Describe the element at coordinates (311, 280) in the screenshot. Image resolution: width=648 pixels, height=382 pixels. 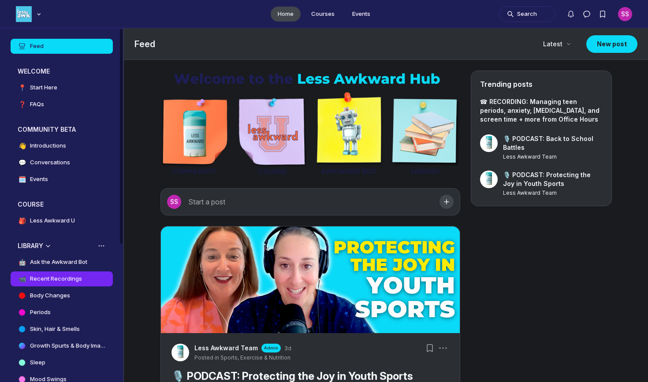
I see `img: post cover image` at that location.